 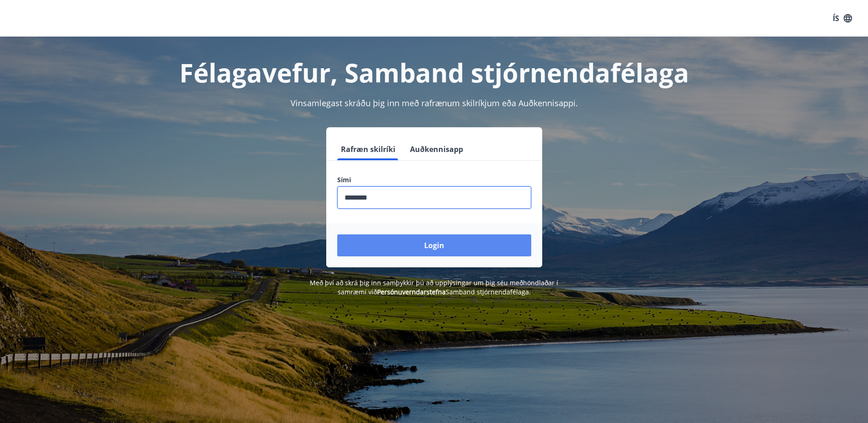 What do you see at coordinates (411, 291) in the screenshot?
I see `a: Persónuverndarstefna` at bounding box center [411, 291].